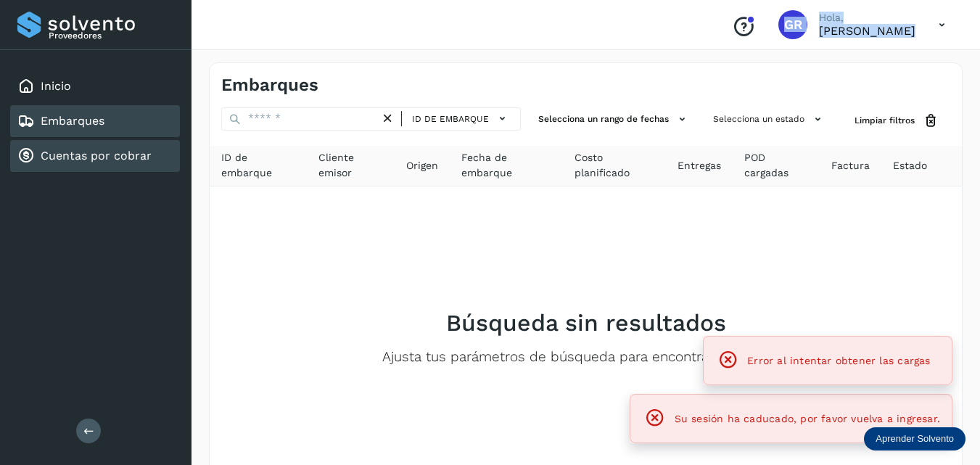 The height and width of the screenshot is (465, 980). Describe the element at coordinates (95, 121) in the screenshot. I see `div: Embarques` at that location.